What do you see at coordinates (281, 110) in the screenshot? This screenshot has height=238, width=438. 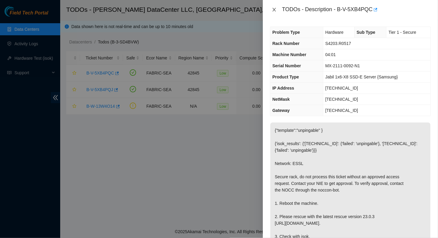 I see `span: Gateway` at bounding box center [281, 110].